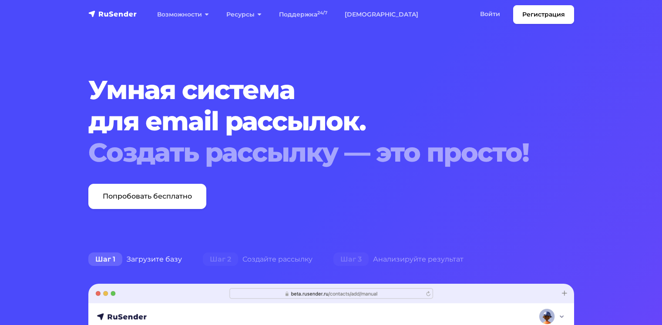 This screenshot has width=662, height=325. I want to click on h1: Умная система для email рассылок., so click(310, 121).